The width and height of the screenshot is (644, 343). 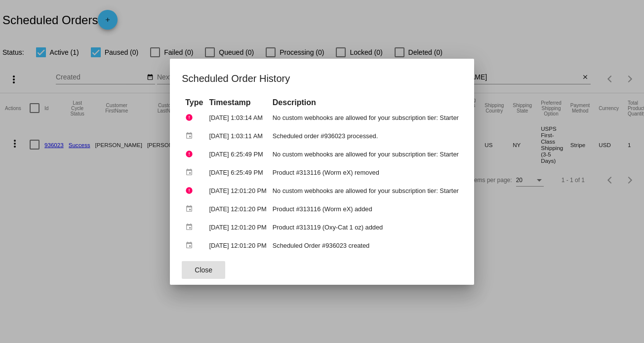 What do you see at coordinates (194, 103) in the screenshot?
I see `th: Type` at bounding box center [194, 103].